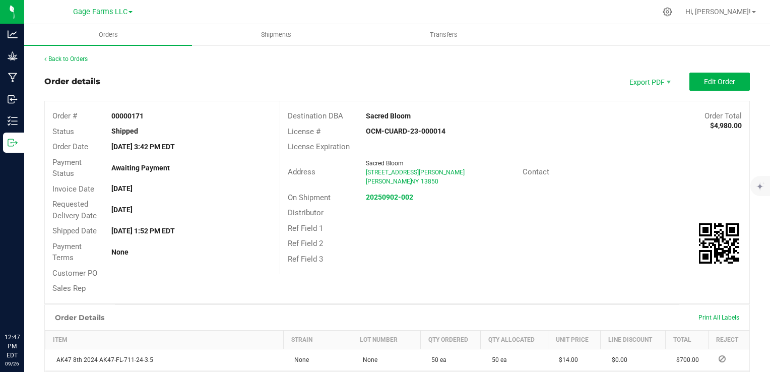  What do you see at coordinates (389, 197) in the screenshot?
I see `strong: 20250902-002` at bounding box center [389, 197].